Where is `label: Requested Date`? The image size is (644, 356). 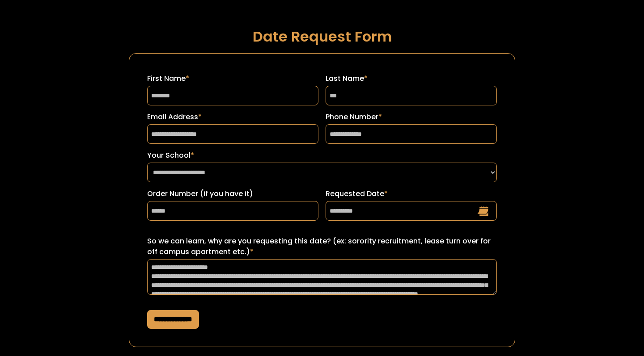
label: Requested Date is located at coordinates (411, 194).